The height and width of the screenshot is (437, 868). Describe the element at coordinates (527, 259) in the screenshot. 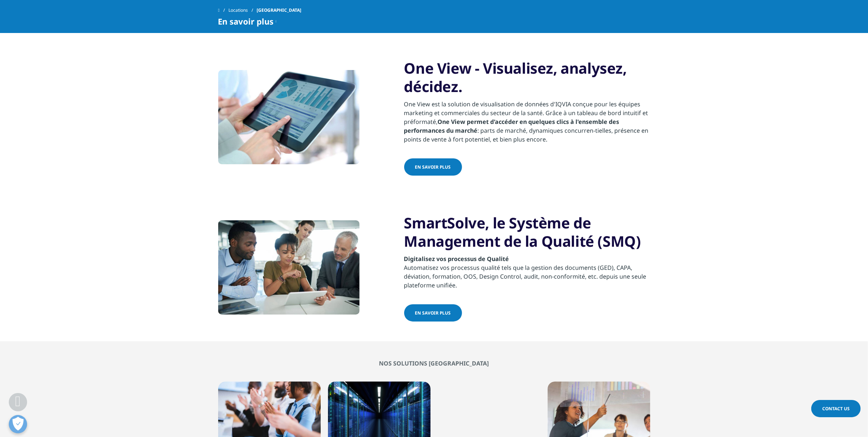

I see `h4: Digitalisez vos processus de Qualité` at that location.